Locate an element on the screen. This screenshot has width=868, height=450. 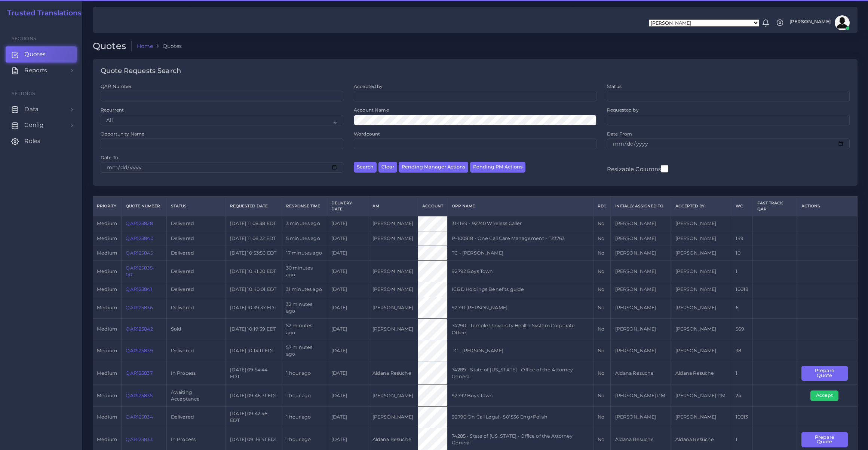
td: 38 is located at coordinates (742, 350).